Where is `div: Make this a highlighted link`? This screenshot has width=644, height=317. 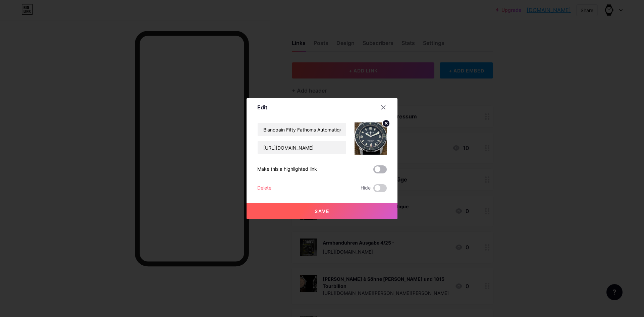
div: Make this a highlighted link is located at coordinates (287, 170).